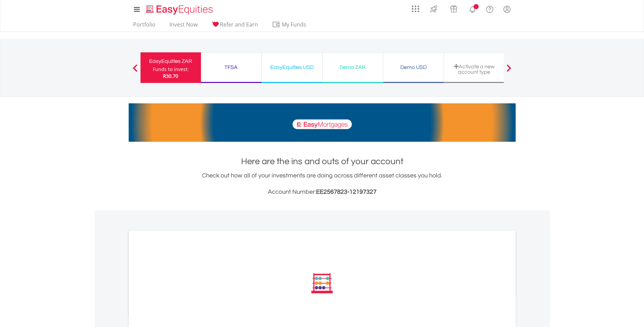 The width and height of the screenshot is (644, 327). I want to click on a: My Profile, so click(507, 9).